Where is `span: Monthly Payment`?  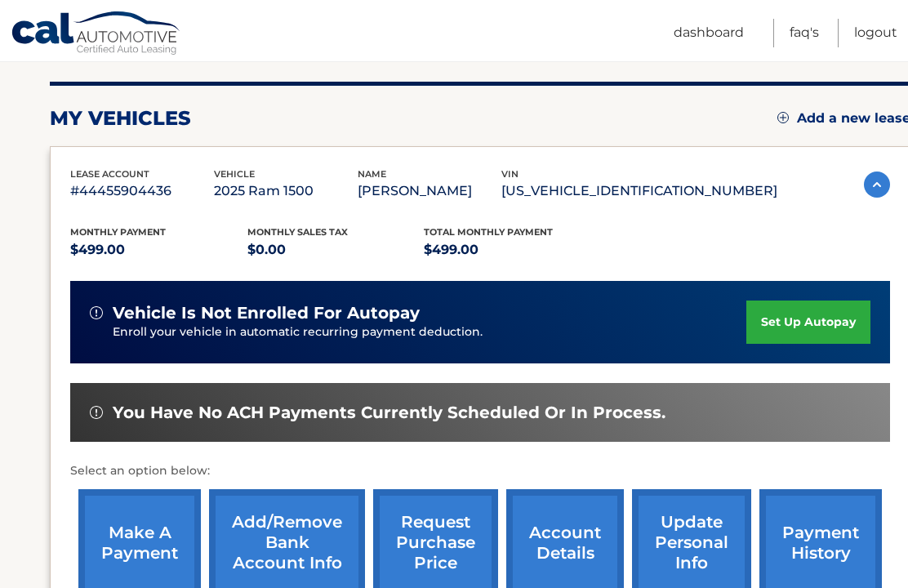 span: Monthly Payment is located at coordinates (117, 232).